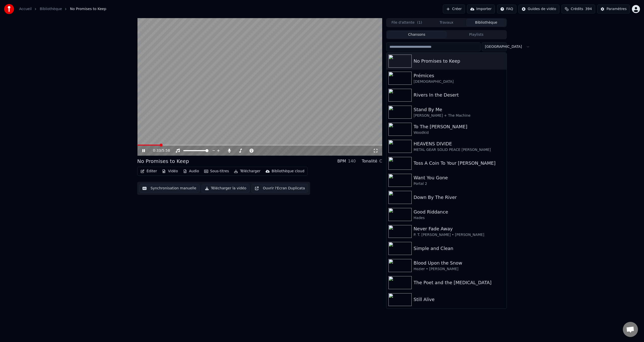 The image size is (644, 342). What do you see at coordinates (459, 248) in the screenshot?
I see `div: Simple and Clean` at bounding box center [459, 248].